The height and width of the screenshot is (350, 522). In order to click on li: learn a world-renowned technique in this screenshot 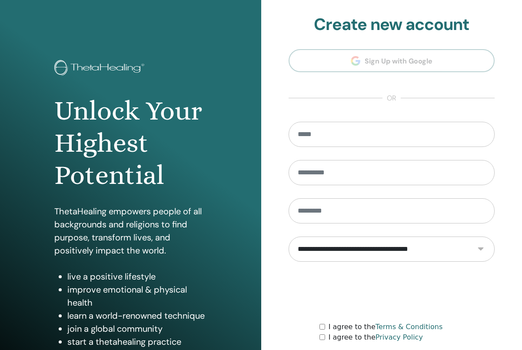, I will do `click(137, 316)`.